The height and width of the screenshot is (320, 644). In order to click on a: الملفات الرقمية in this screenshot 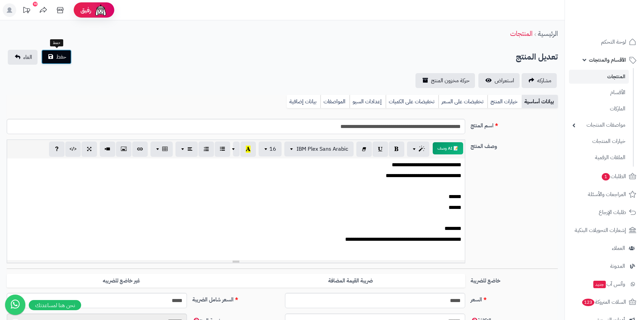, I will do `click(599, 158)`.